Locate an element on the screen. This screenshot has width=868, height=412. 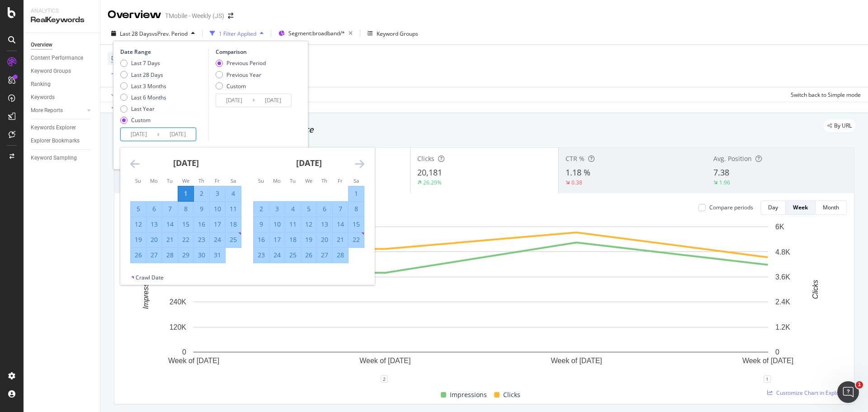
div: Previous Year is located at coordinates (244, 74).